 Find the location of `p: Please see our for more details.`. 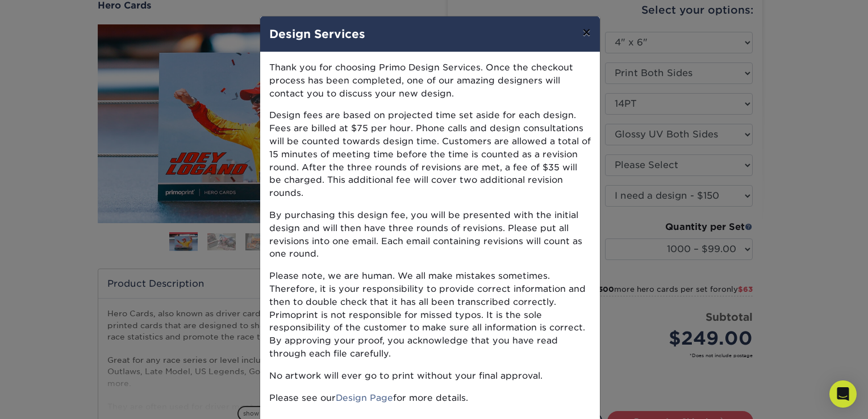

p: Please see our for more details. is located at coordinates (430, 398).